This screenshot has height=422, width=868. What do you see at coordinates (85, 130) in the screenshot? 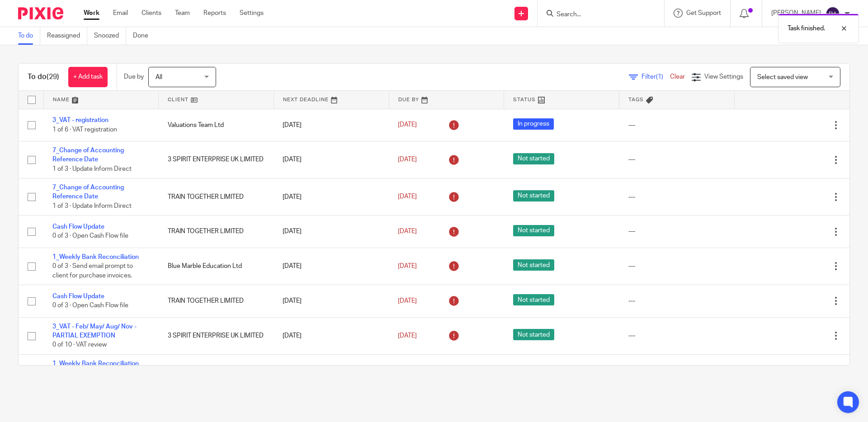
I see `span: 1 of 6 · VAT registration` at bounding box center [85, 130].